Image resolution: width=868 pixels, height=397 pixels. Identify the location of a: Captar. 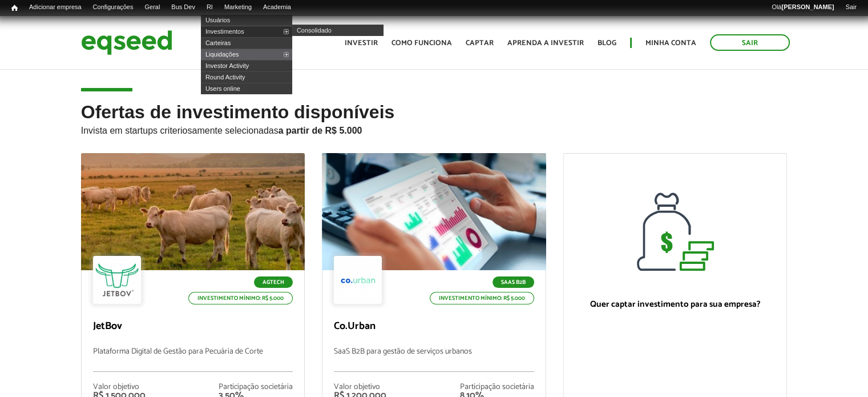
(479, 43).